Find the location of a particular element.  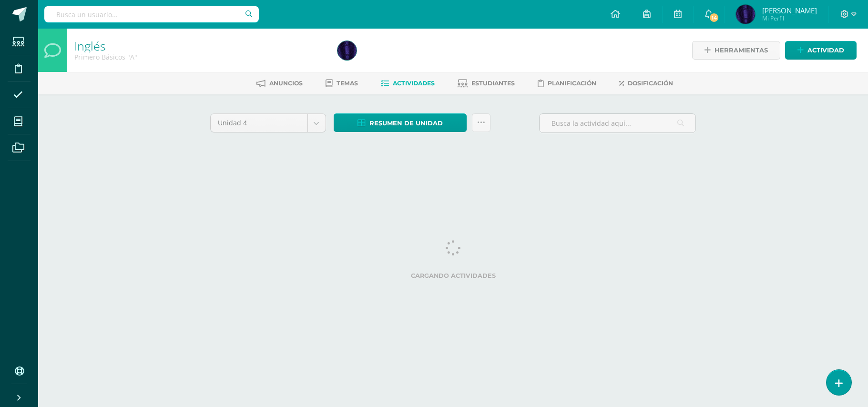

a: Inglés is located at coordinates (90, 46).